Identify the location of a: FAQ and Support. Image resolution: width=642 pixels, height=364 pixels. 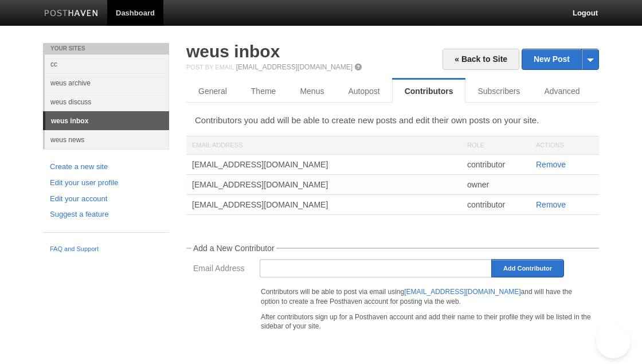
(106, 249).